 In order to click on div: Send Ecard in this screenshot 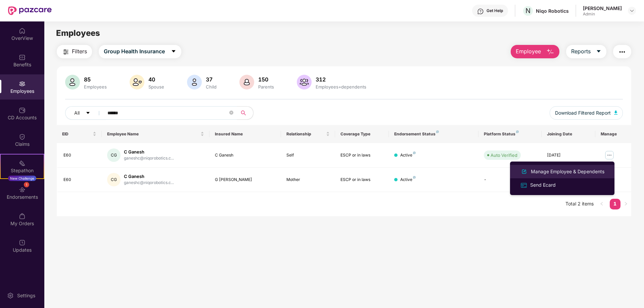, I will do `click(543, 185)`.